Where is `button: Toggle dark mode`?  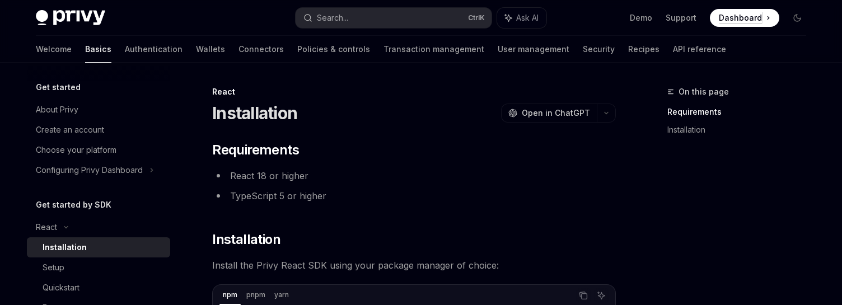 button: Toggle dark mode is located at coordinates (797, 18).